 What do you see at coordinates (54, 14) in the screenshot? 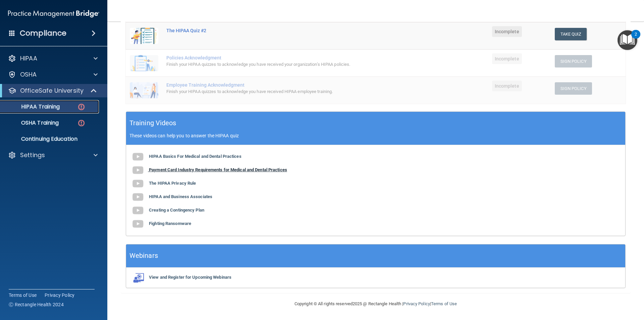
I see `img: PMB logo` at bounding box center [54, 14].